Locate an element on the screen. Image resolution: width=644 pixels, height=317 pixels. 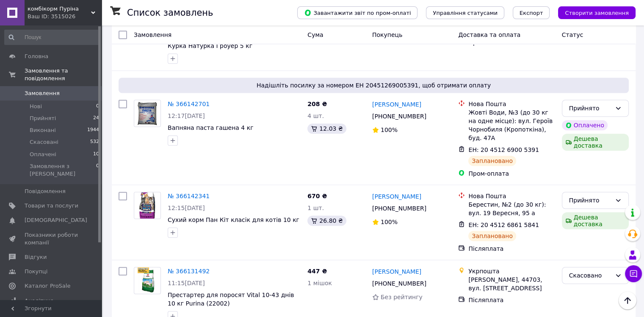
span: 670 ₴ is located at coordinates (317, 195).